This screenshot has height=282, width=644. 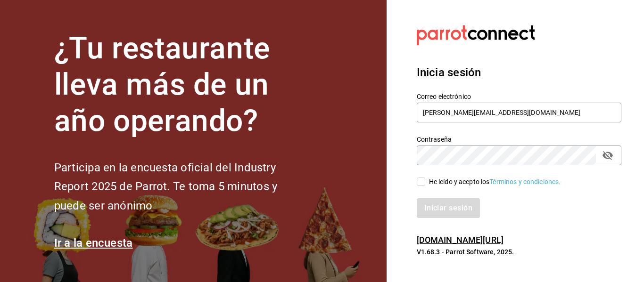 What do you see at coordinates (181, 85) in the screenshot?
I see `h1: ¿Tu restaurante lleva más de un año operando?` at bounding box center [181, 85].